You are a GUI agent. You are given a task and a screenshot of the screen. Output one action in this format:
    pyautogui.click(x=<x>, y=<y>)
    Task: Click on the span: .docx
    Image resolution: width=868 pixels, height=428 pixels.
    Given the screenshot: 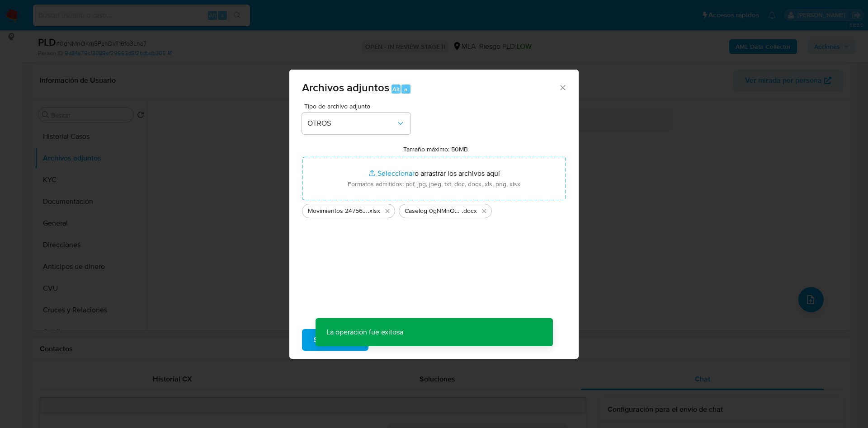 What is the action you would take?
    pyautogui.click(x=469, y=211)
    